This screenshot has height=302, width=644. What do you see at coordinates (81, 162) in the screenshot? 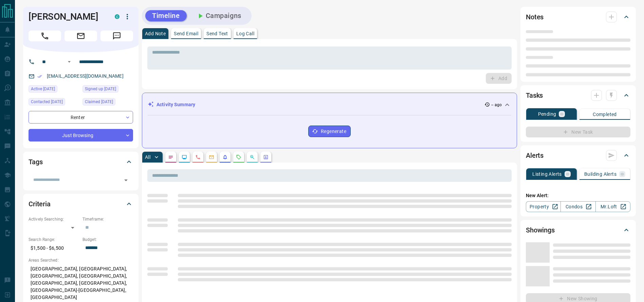
I see `div: Tags` at bounding box center [81, 162].